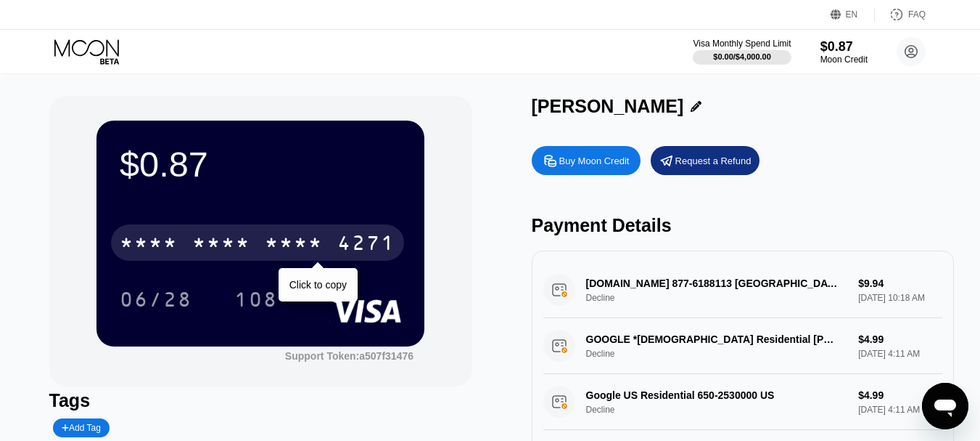 The height and width of the screenshot is (441, 980). Describe the element at coordinates (349, 355) in the screenshot. I see `div: Support Token: a507f31476` at that location.